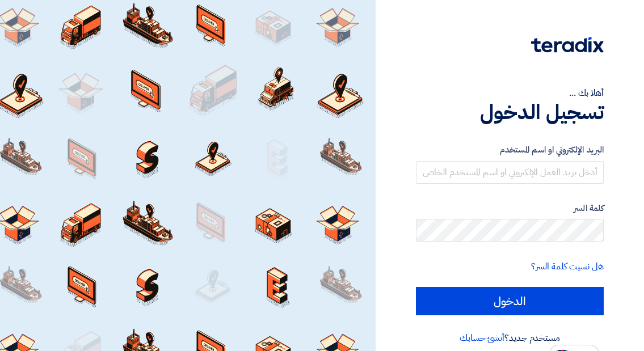 The height and width of the screenshot is (351, 644). Describe the element at coordinates (567, 266) in the screenshot. I see `a: هل نسيت كلمة السر؟` at that location.